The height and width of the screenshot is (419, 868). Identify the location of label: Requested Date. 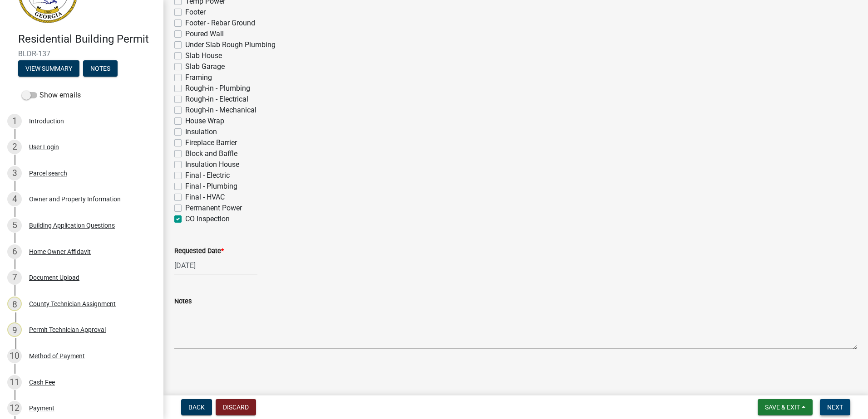
(199, 251).